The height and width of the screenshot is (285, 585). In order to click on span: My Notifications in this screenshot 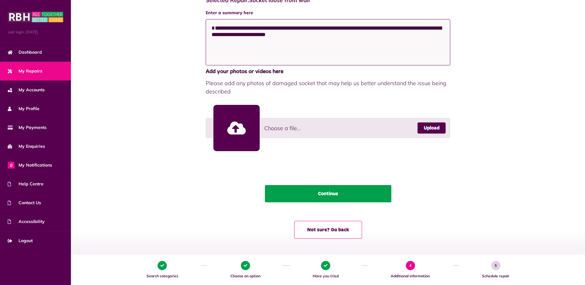, I will do `click(30, 165)`.